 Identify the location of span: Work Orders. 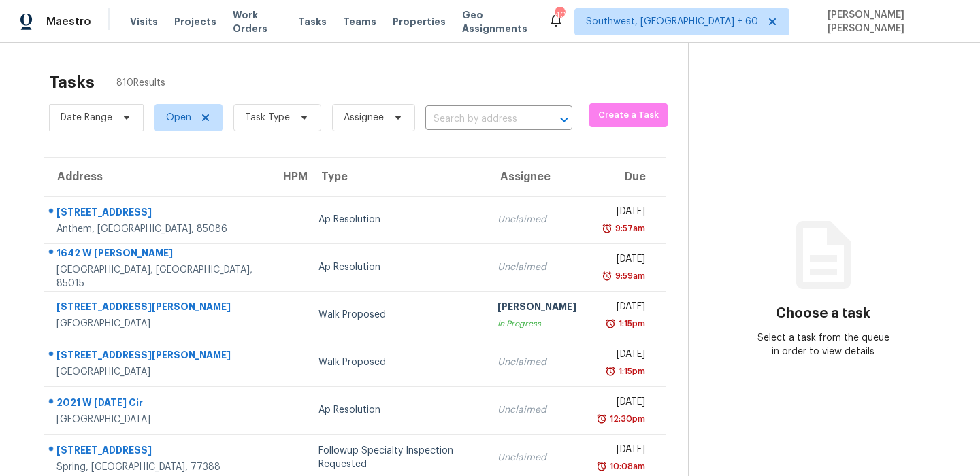
(257, 22).